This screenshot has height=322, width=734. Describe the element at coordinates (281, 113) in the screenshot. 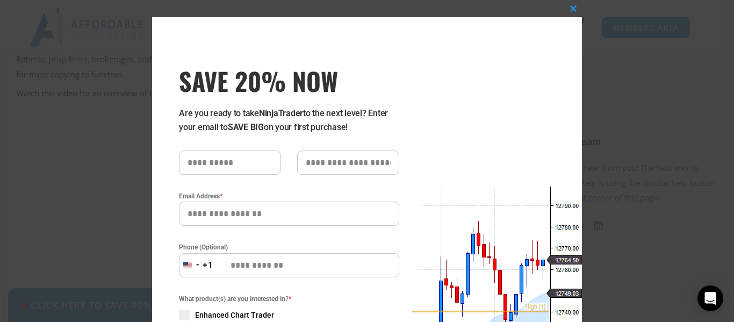

I see `strong: NinjaTrader` at that location.